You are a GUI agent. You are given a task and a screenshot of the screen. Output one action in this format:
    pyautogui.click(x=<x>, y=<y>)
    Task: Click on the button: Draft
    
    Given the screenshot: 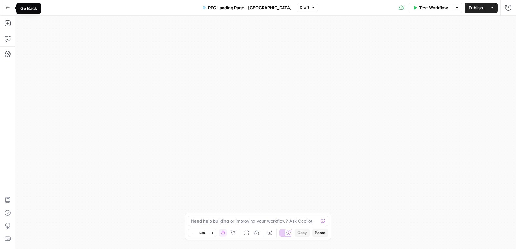 What is the action you would take?
    pyautogui.click(x=307, y=8)
    